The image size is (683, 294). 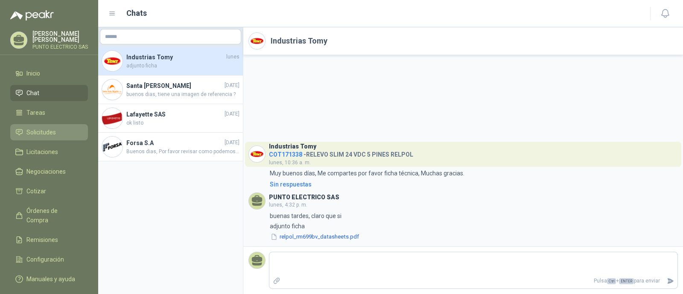 What do you see at coordinates (32, 15) in the screenshot?
I see `img: Logo peakr` at bounding box center [32, 15].